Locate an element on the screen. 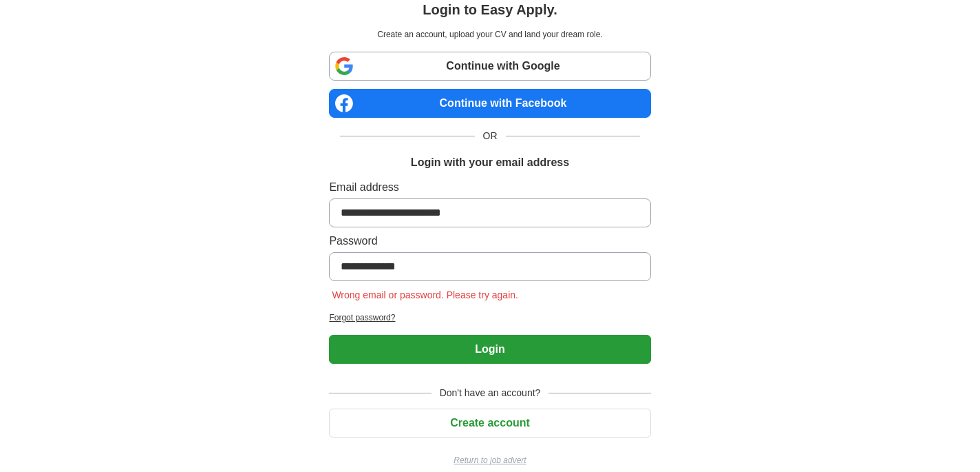 The width and height of the screenshot is (980, 472). p: Return to job advert is located at coordinates (490, 461).